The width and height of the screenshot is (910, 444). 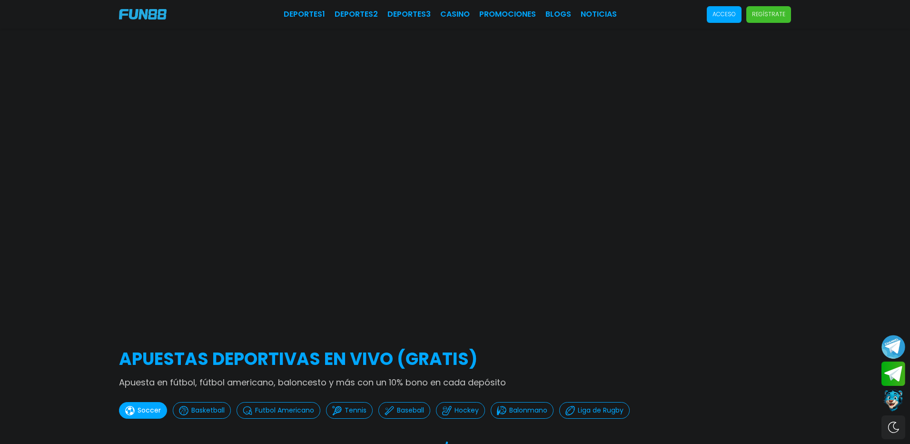 I want to click on a: Deportes3, so click(x=409, y=14).